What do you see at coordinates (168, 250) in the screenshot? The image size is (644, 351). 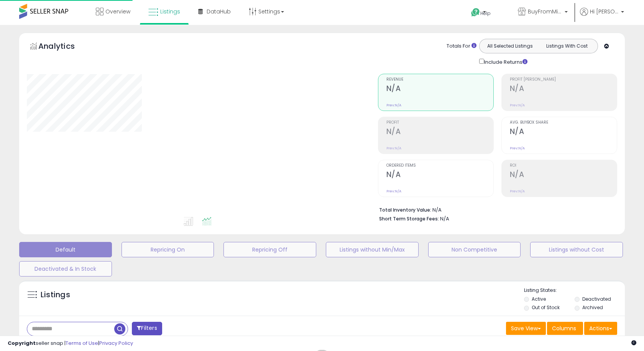 I see `button: Repricing On` at bounding box center [168, 250].